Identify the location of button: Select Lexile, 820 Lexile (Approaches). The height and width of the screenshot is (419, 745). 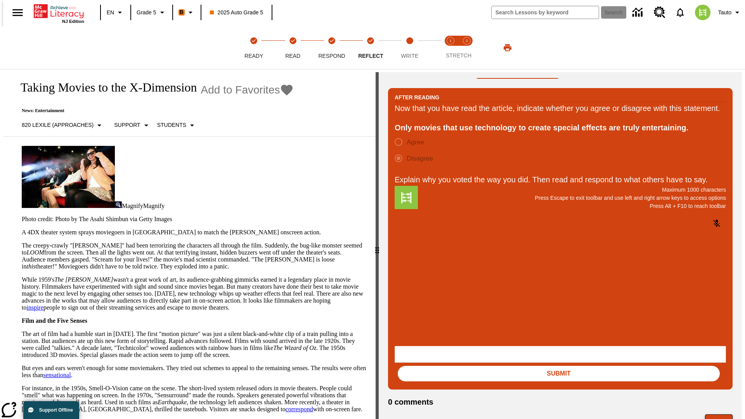
(63, 125).